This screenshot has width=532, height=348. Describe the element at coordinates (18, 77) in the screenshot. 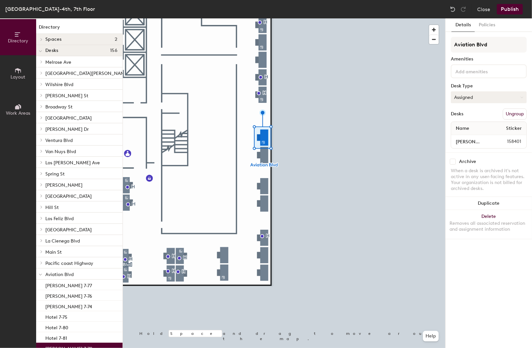

I see `span: Layout` at that location.